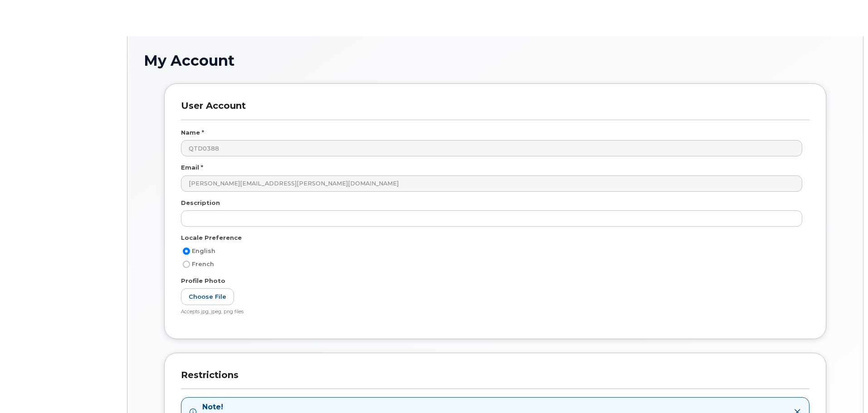 This screenshot has height=413, width=868. What do you see at coordinates (495, 60) in the screenshot?
I see `h1: My Account` at bounding box center [495, 60].